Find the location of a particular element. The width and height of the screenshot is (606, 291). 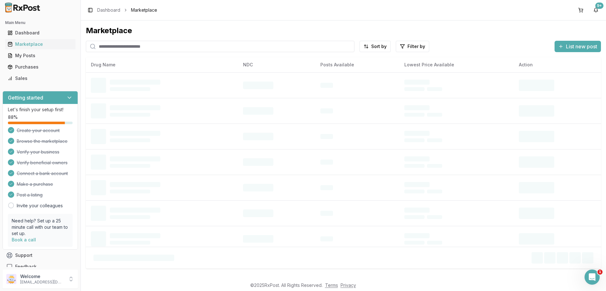

button: Purchases is located at coordinates (40, 67).